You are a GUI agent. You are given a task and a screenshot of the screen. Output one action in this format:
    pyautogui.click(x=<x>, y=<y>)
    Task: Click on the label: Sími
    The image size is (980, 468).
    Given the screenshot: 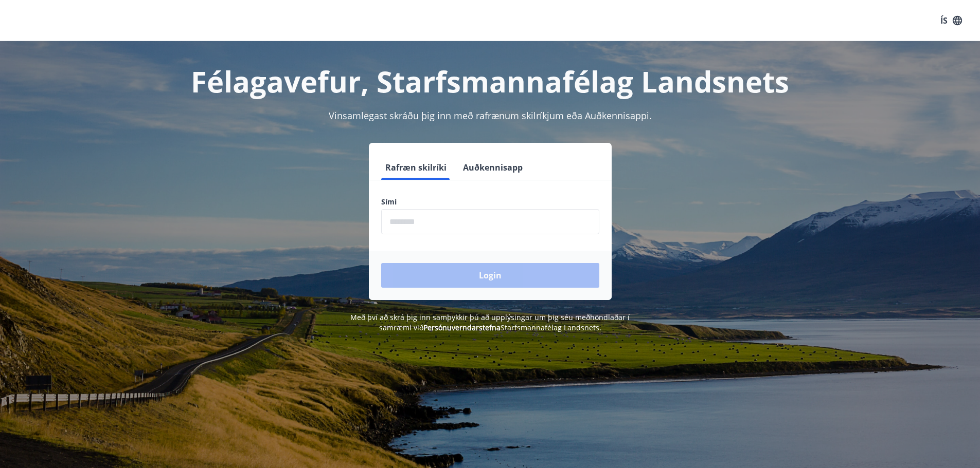 What is the action you would take?
    pyautogui.click(x=490, y=202)
    